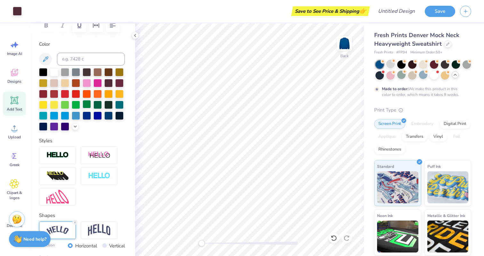 This screenshot has width=484, height=256. Describe the element at coordinates (58, 176) in the screenshot. I see `img: 3D Illusion` at that location.